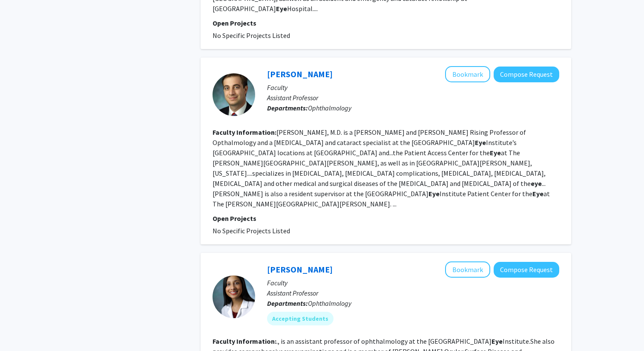  What do you see at coordinates (468, 269) in the screenshot?
I see `button: Add Anisa Gire to Bookmarks` at bounding box center [468, 269].